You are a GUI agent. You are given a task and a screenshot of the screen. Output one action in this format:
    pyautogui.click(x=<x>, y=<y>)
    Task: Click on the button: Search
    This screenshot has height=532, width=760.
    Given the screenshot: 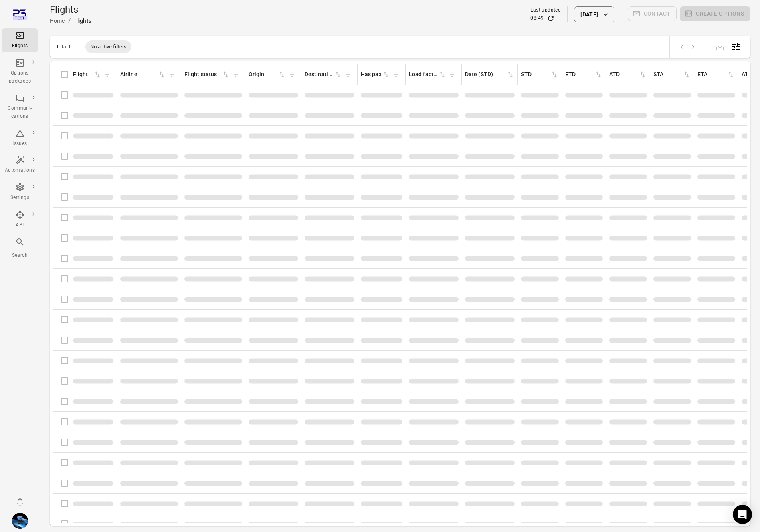 What is the action you would take?
    pyautogui.click(x=20, y=248)
    